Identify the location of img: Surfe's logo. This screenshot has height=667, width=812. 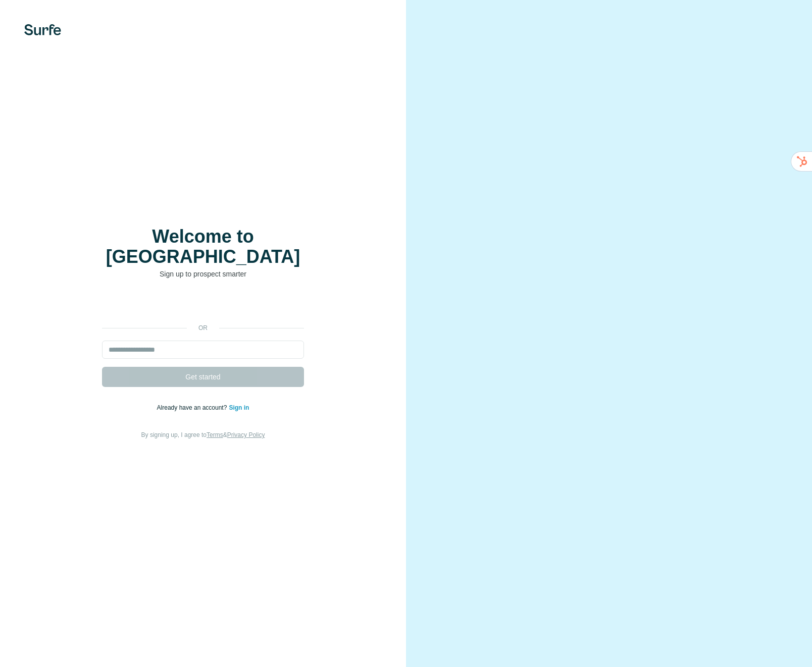
(43, 30).